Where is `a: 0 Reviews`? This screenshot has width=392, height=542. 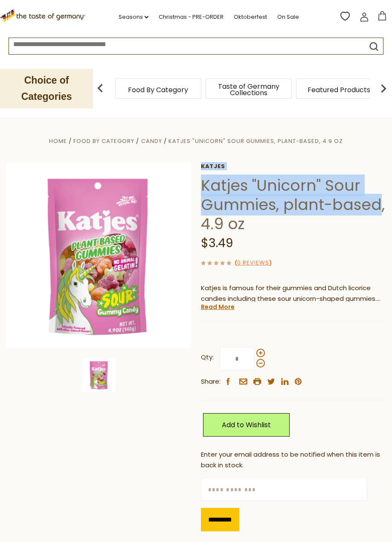
a: 0 Reviews is located at coordinates (253, 263).